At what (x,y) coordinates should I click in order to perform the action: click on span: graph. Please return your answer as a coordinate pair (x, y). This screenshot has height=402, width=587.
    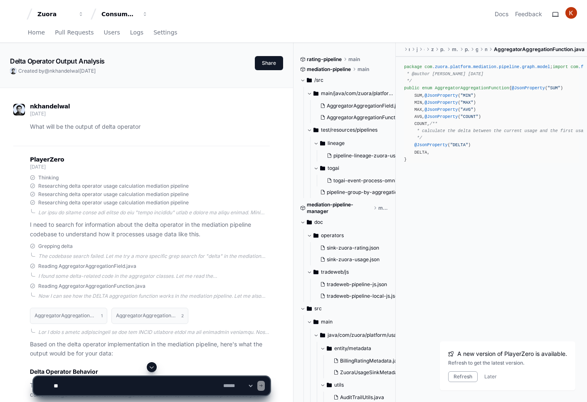
    Looking at the image, I should click on (477, 49).